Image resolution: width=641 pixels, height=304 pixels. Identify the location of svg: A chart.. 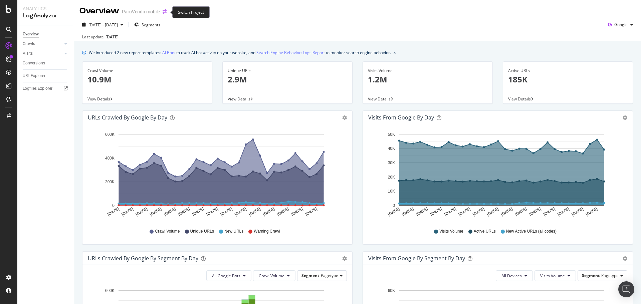
(497, 176).